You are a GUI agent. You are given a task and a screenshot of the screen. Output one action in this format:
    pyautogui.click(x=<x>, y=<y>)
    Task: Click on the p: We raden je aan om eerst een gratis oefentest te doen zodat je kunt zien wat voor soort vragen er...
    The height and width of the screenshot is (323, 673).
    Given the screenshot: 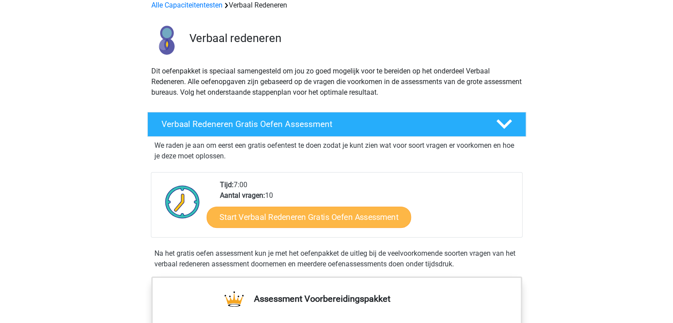 What is the action you would take?
    pyautogui.click(x=337, y=151)
    